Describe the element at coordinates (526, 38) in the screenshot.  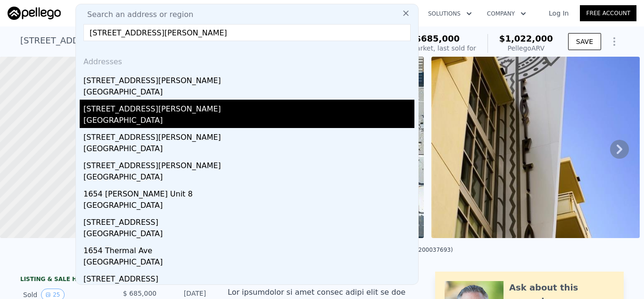
I see `span: $1,022,000` at that location.